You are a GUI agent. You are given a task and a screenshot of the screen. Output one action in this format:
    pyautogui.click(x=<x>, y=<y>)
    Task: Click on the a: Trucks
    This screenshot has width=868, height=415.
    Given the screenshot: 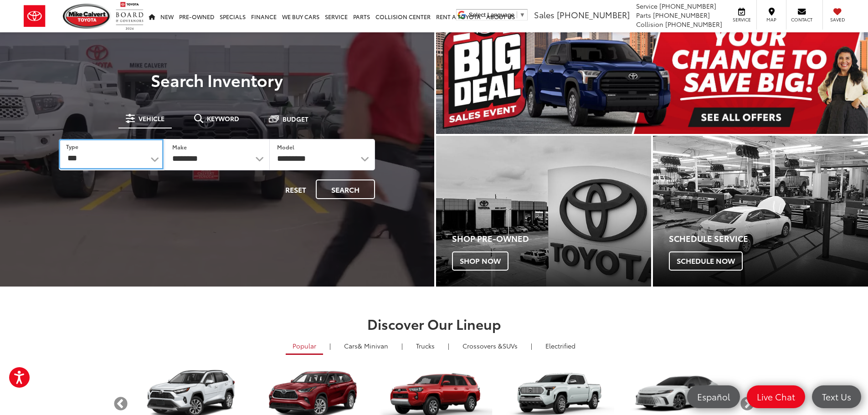 What is the action you would take?
    pyautogui.click(x=425, y=346)
    